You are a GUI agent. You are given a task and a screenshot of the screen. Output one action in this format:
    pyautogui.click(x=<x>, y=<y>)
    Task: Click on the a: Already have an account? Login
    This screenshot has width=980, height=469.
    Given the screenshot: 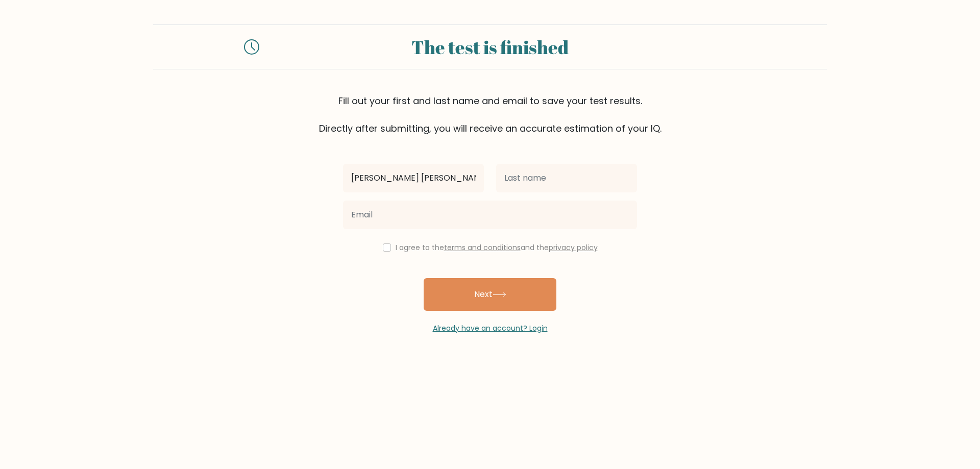 What is the action you would take?
    pyautogui.click(x=490, y=328)
    